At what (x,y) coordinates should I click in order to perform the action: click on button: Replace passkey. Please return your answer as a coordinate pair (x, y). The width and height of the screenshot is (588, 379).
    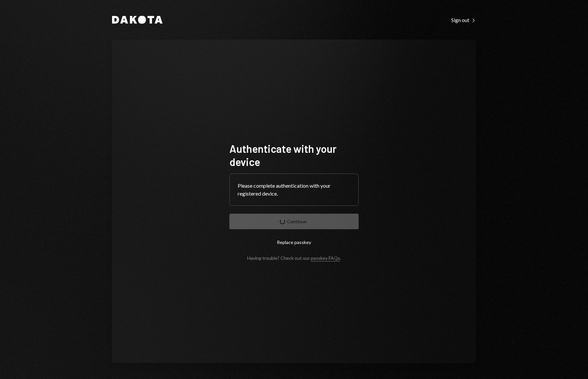
    Looking at the image, I should click on (294, 242).